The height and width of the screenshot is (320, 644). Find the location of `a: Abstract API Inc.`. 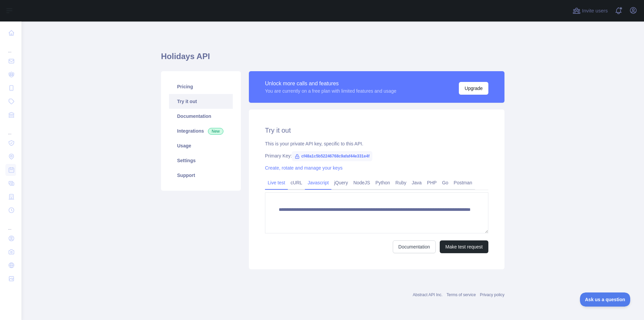

a: Abstract API Inc. is located at coordinates (428, 295).